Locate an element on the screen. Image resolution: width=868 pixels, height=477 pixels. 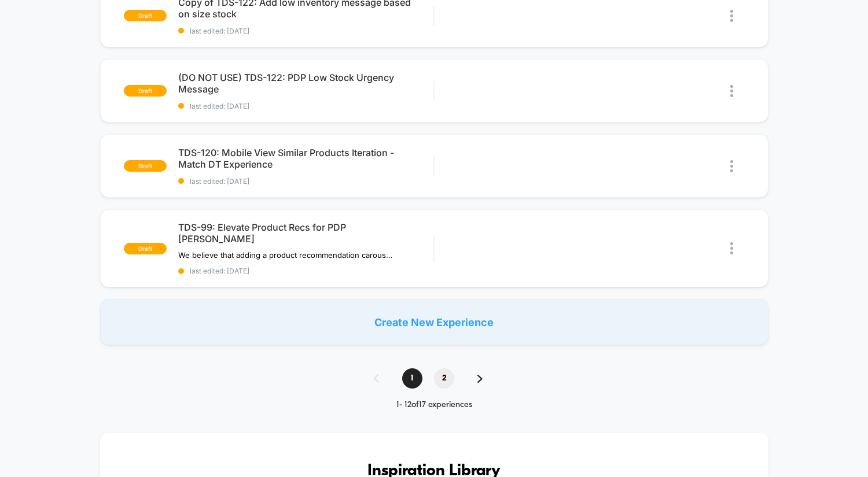
img: pagination forward is located at coordinates (480, 379).